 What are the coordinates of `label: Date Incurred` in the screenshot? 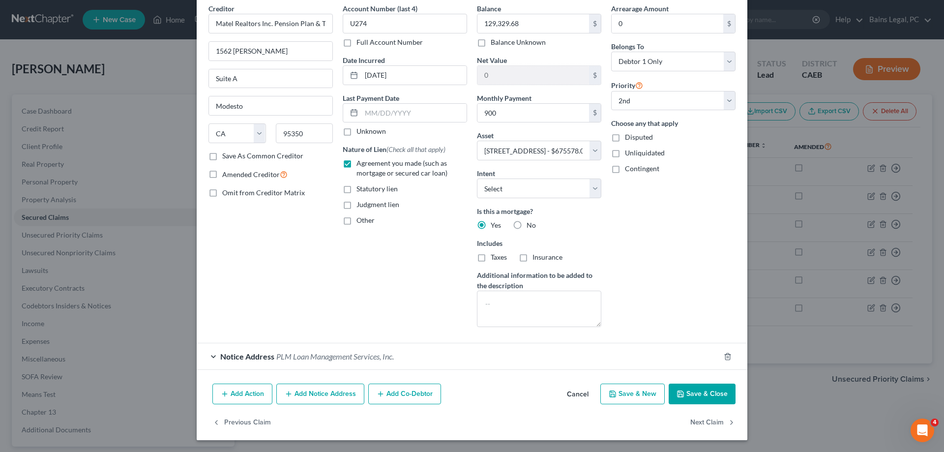 It's located at (364, 60).